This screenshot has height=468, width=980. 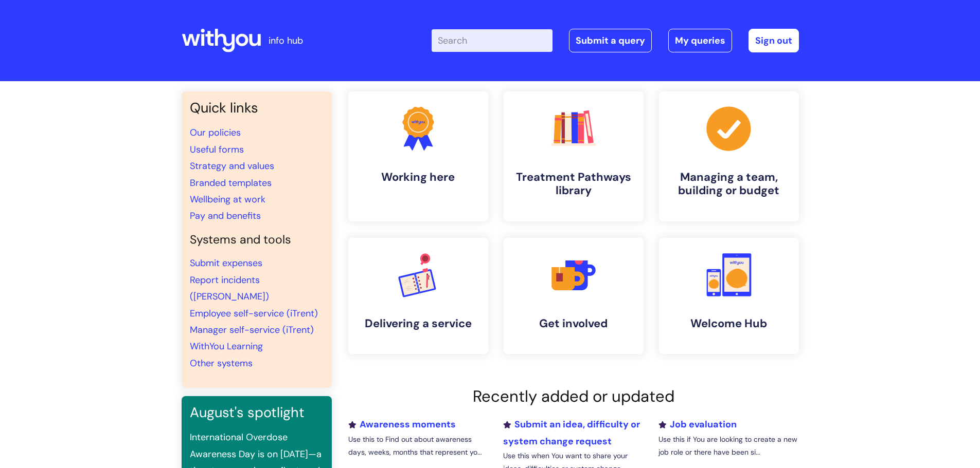 What do you see at coordinates (572, 433) in the screenshot?
I see `a: Submit an idea, difficulty or system change request` at bounding box center [572, 433].